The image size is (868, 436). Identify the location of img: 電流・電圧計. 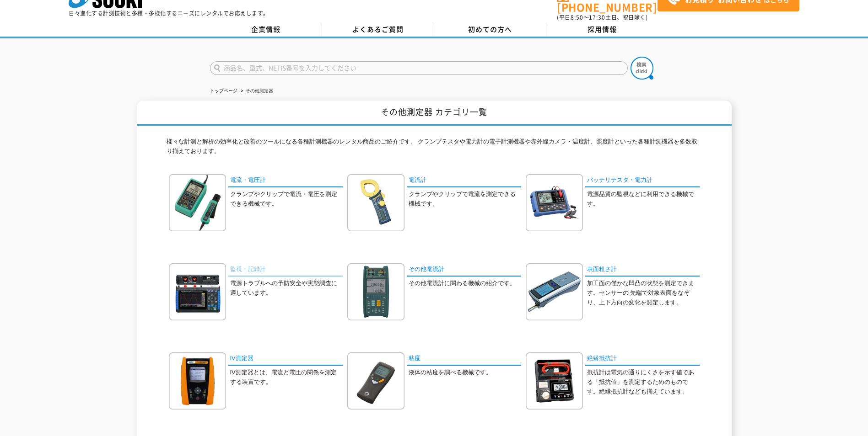
(198, 203).